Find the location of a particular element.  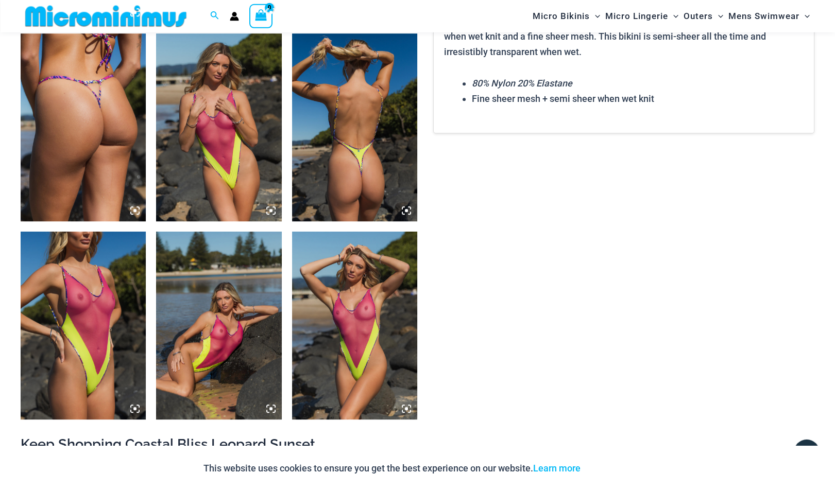

nav: Site Navigation is located at coordinates (671, 16).